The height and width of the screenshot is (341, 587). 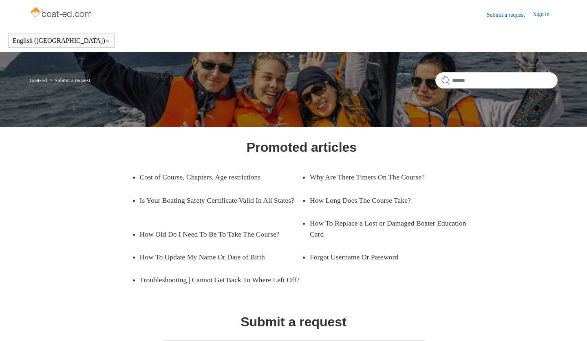 What do you see at coordinates (571, 324) in the screenshot?
I see `div: Live chat` at bounding box center [571, 324].